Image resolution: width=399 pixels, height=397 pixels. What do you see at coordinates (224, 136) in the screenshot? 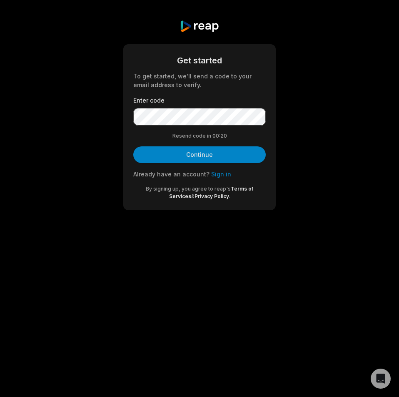
I see `span: 20` at bounding box center [224, 136].